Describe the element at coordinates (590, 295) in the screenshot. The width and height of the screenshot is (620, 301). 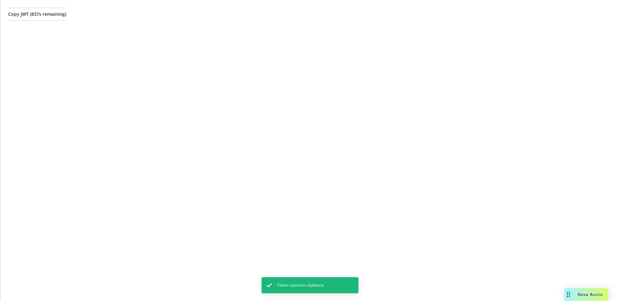
I see `span: Nova Assist` at that location.